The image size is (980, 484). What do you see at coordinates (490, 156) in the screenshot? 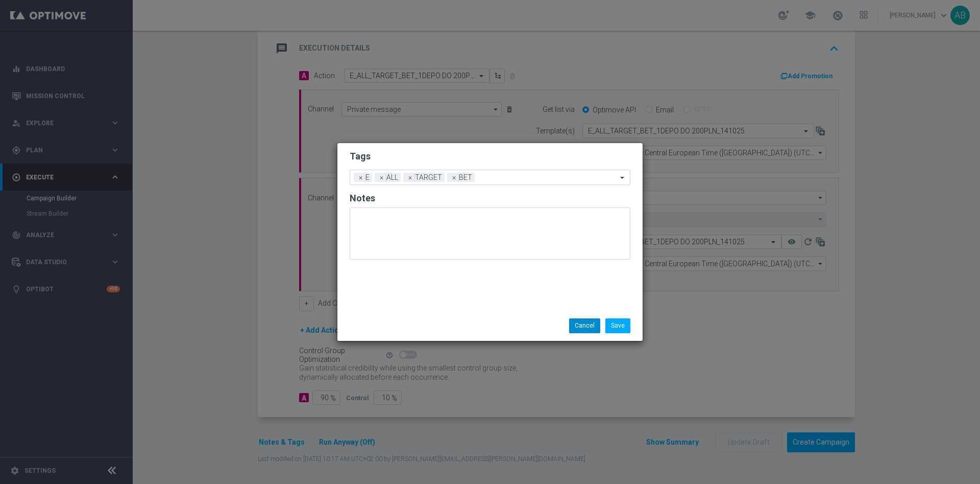
I see `h2: Tags` at bounding box center [490, 156].